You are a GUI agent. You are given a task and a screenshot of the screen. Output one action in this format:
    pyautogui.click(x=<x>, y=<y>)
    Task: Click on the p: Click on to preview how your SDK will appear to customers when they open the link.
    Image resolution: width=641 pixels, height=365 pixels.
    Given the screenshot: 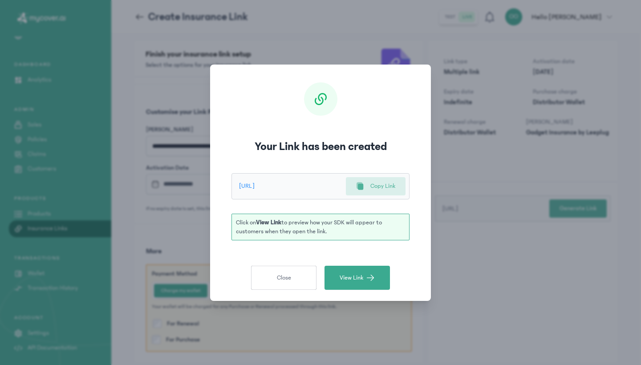 What is the action you would take?
    pyautogui.click(x=321, y=227)
    